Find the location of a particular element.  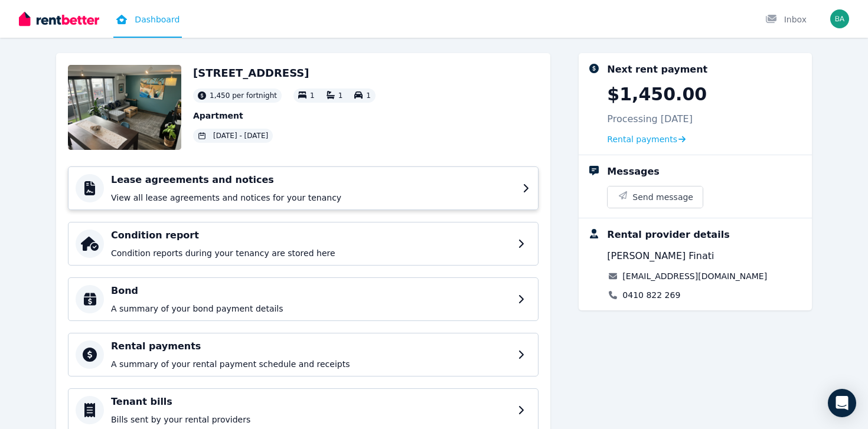

div: Inbox is located at coordinates (786, 19).